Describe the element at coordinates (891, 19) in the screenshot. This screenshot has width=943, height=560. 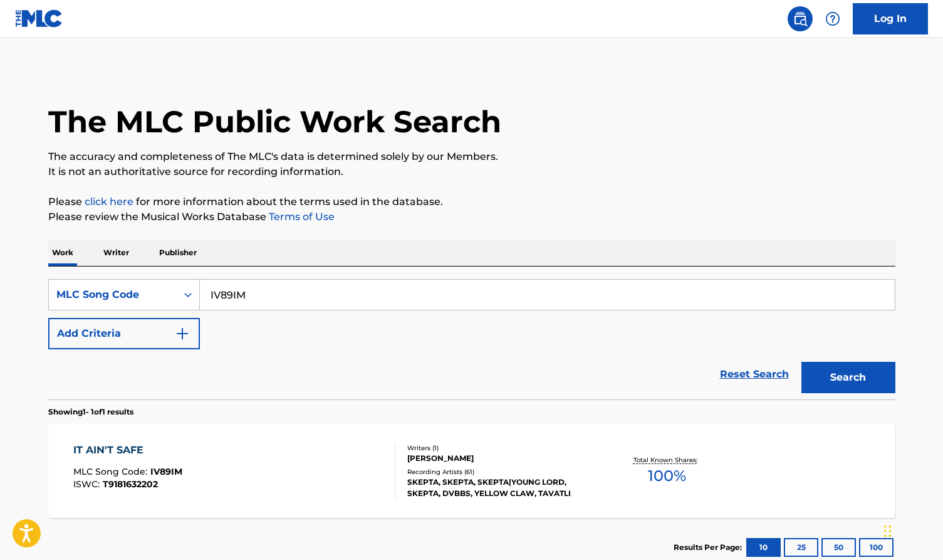
I see `a: Log In` at that location.